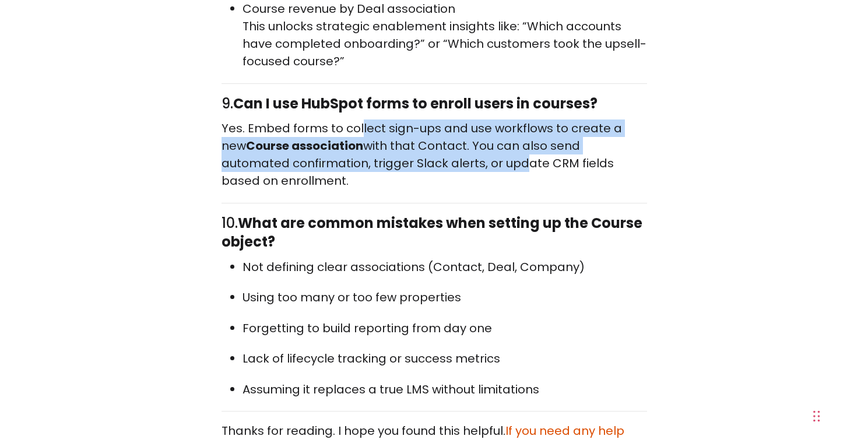 This screenshot has width=868, height=443. I want to click on p: Using too many or too few properties, so click(445, 297).